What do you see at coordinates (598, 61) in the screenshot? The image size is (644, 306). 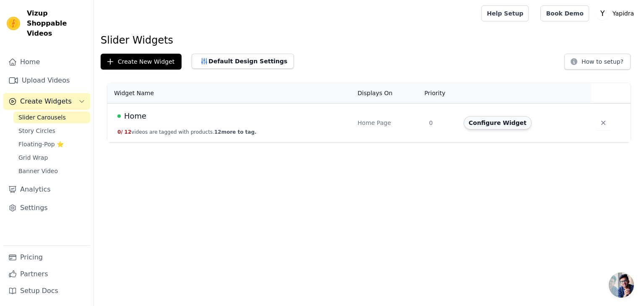 I see `button: How to setup?` at bounding box center [598, 61].